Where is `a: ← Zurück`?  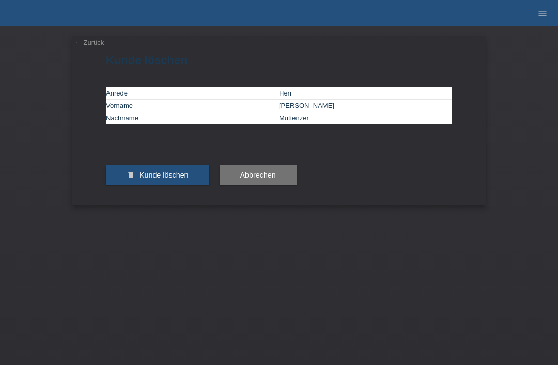 a: ← Zurück is located at coordinates (89, 42).